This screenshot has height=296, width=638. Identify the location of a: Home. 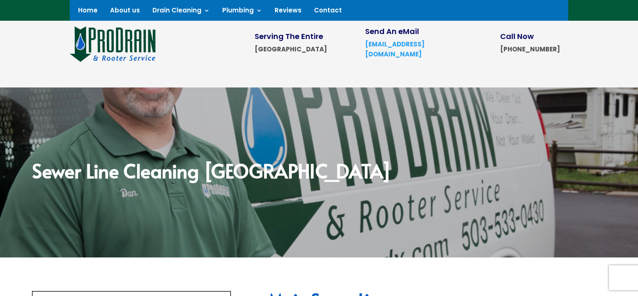
(88, 12).